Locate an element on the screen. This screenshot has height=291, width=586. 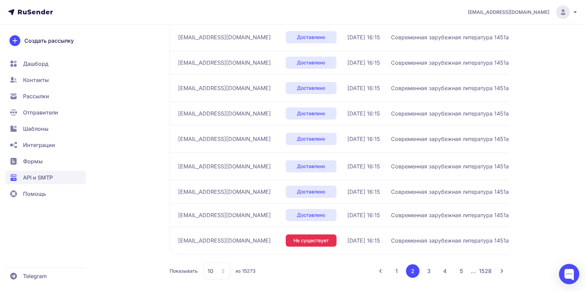
button: 5 is located at coordinates (461, 271).